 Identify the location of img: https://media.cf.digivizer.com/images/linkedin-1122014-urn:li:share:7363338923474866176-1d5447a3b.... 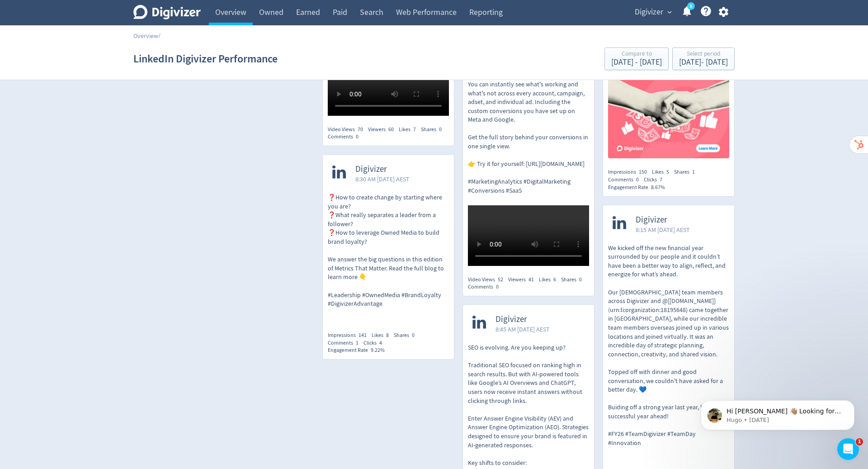
(668, 98).